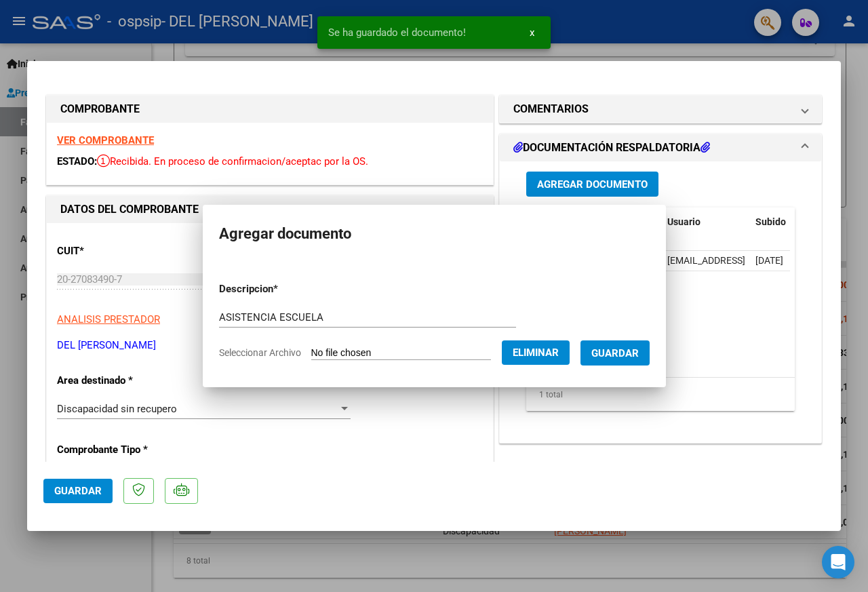 The height and width of the screenshot is (592, 868). What do you see at coordinates (121, 450) in the screenshot?
I see `p: Comprobante Tipo *` at bounding box center [121, 450].